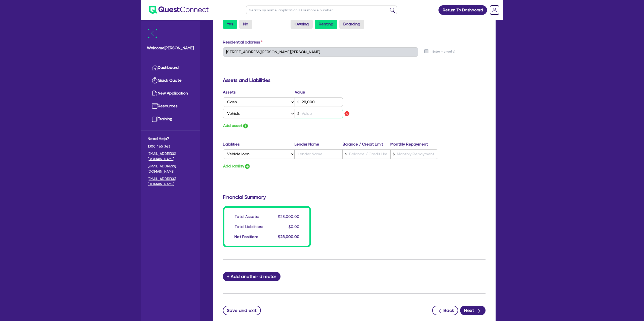 The width and height of the screenshot is (644, 321). What do you see at coordinates (170, 147) in the screenshot?
I see `span: 1300 465 363` at bounding box center [170, 147].